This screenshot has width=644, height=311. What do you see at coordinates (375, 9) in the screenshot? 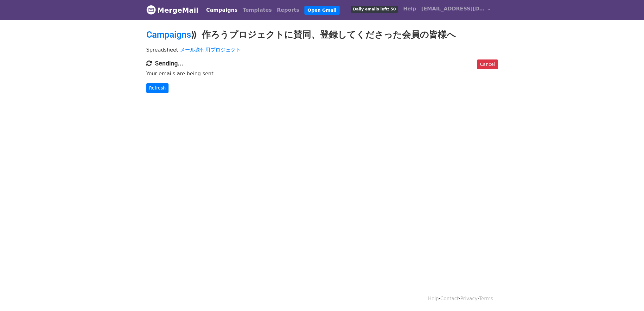
I see `span: Daily emails left: 50` at bounding box center [375, 9].